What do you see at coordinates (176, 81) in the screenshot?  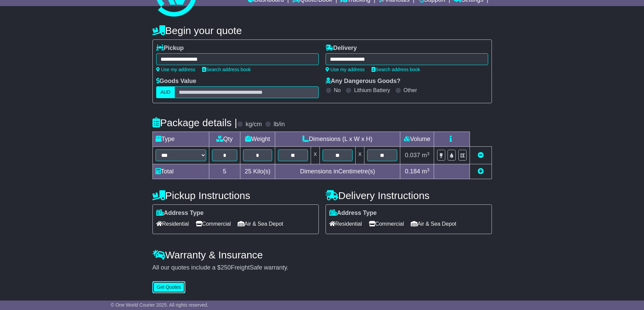 I see `label: Goods Value` at bounding box center [176, 81].